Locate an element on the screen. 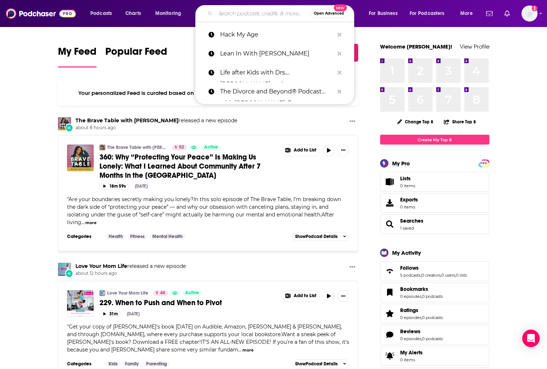 The width and height of the screenshot is (547, 369). a: Popular Feed is located at coordinates (136, 56).